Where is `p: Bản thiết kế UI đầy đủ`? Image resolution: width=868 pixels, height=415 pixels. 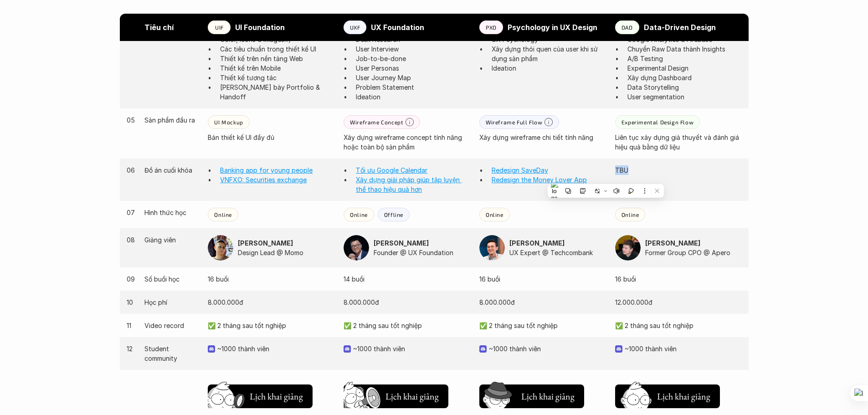
p: Bản thiết kế UI đầy đủ is located at coordinates (271, 137).